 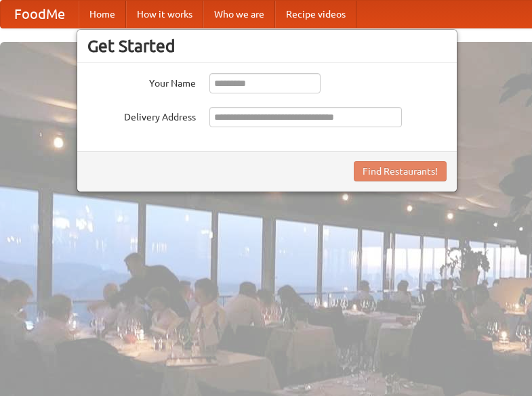 I want to click on label: Delivery Address, so click(x=142, y=115).